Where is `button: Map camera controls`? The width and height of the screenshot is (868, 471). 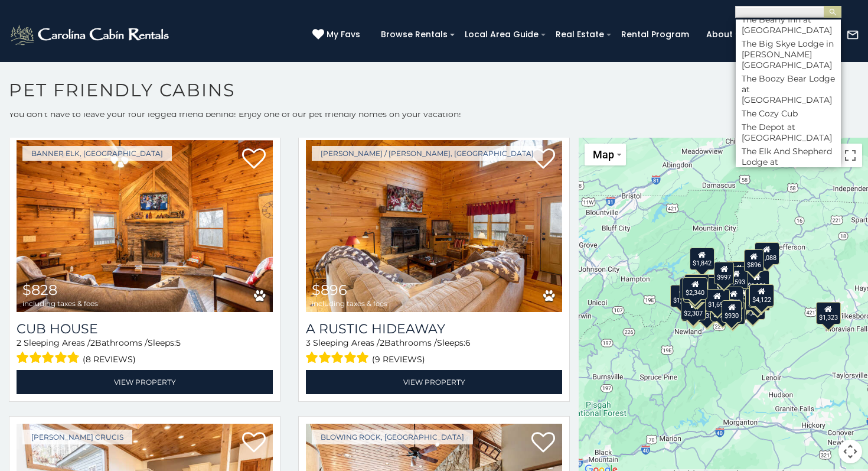
button: Map camera controls is located at coordinates (850, 452).